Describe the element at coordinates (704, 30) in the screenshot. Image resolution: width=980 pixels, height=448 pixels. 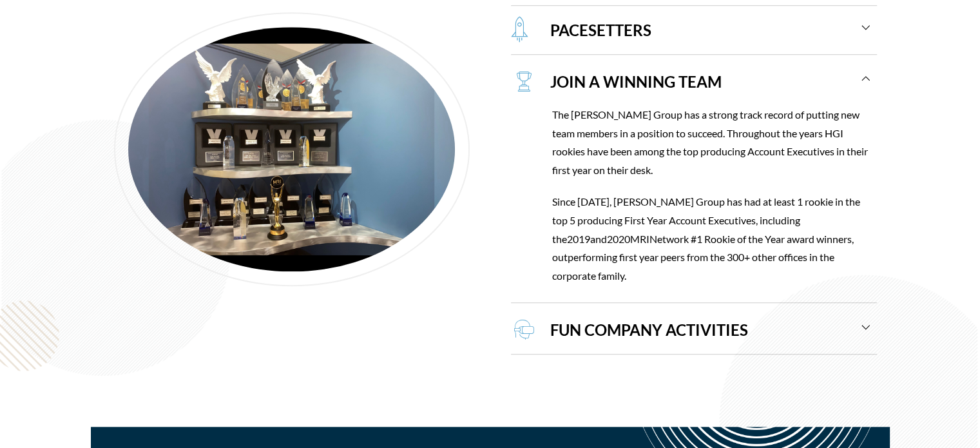
I see `div: PACESETTERS` at that location.